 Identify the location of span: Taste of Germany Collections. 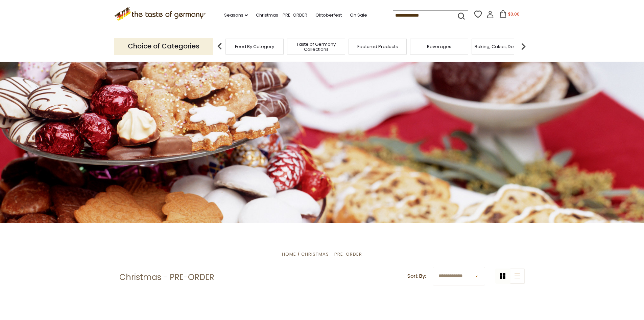
(316, 47).